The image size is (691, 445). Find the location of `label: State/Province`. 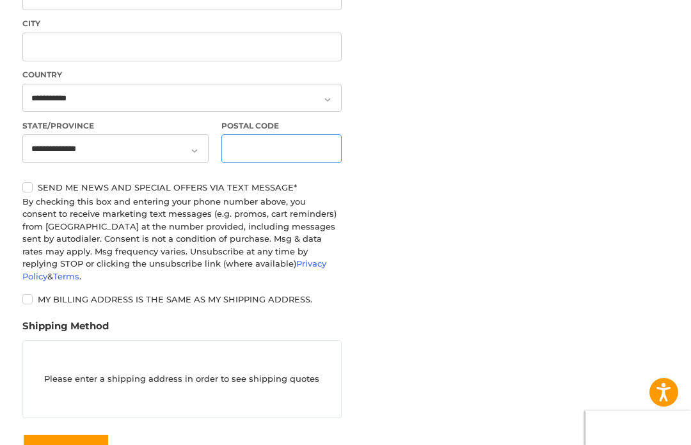

label: State/Province is located at coordinates (116, 126).